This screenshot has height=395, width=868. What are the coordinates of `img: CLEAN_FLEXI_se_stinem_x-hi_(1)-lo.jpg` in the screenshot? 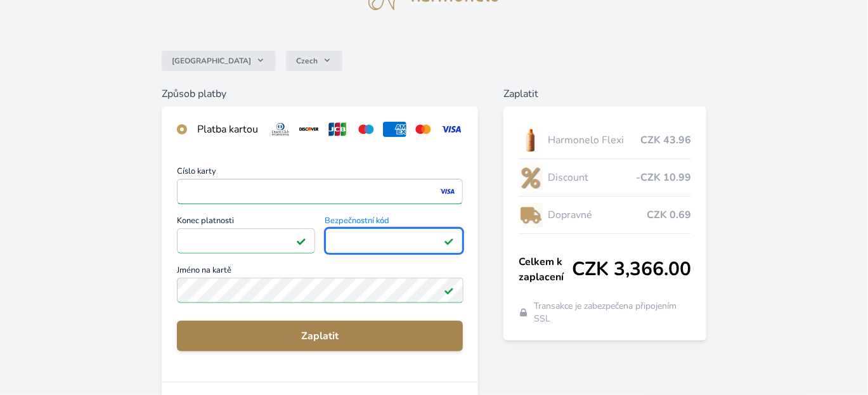 It's located at (531, 140).